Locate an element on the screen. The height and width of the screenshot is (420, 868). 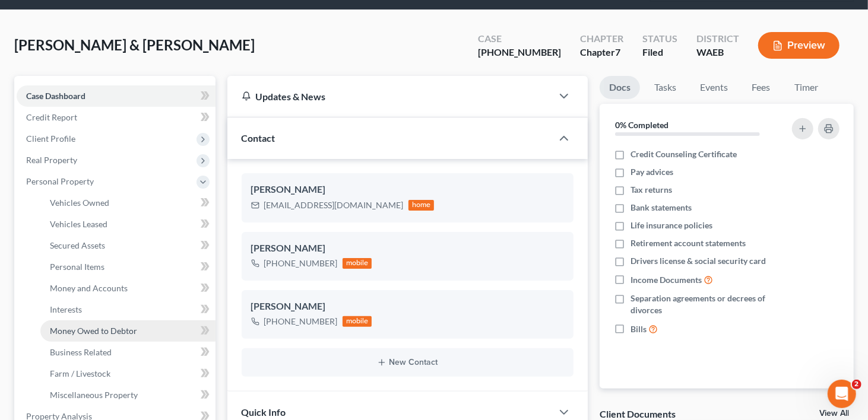
div: home is located at coordinates (422, 205).